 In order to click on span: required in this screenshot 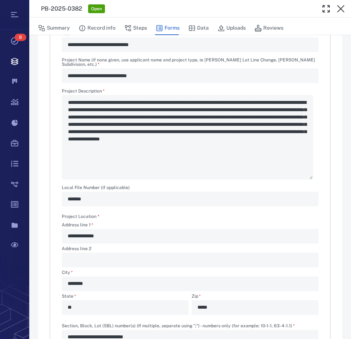, I will do `click(98, 216)`.